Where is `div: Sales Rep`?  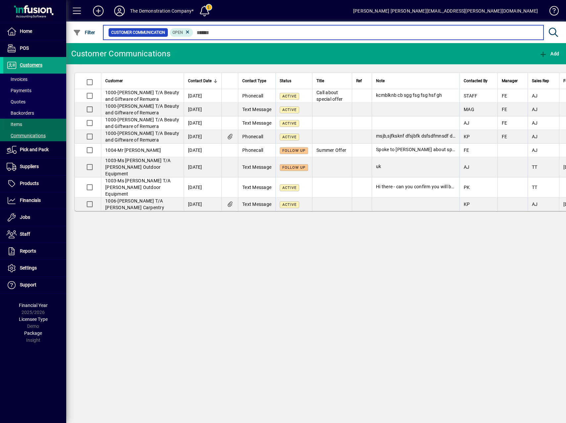 div: Sales Rep is located at coordinates (544, 81).